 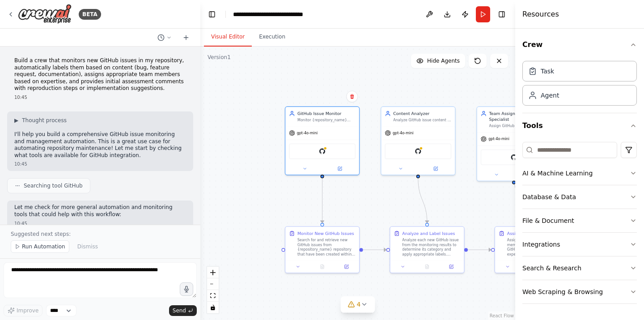 I want to click on div: GitHub Issue MonitorMonitor {repository_name} repository for new GitHub issues and retrieve their..., so click(x=322, y=141).